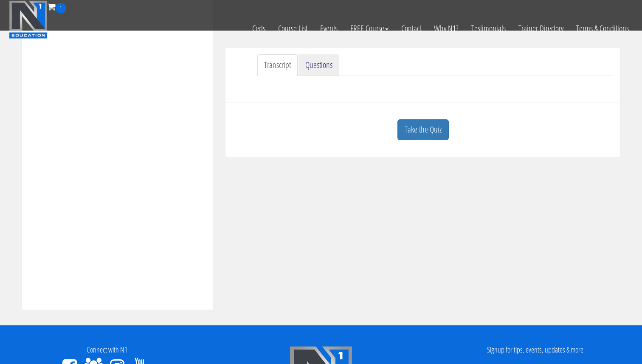  I want to click on span: 1, so click(61, 8).